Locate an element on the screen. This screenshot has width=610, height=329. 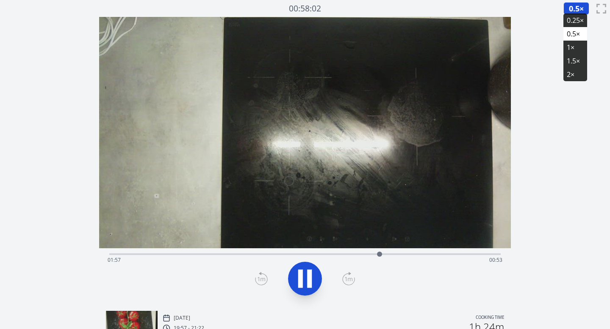
span: 00:53 is located at coordinates (495, 260).